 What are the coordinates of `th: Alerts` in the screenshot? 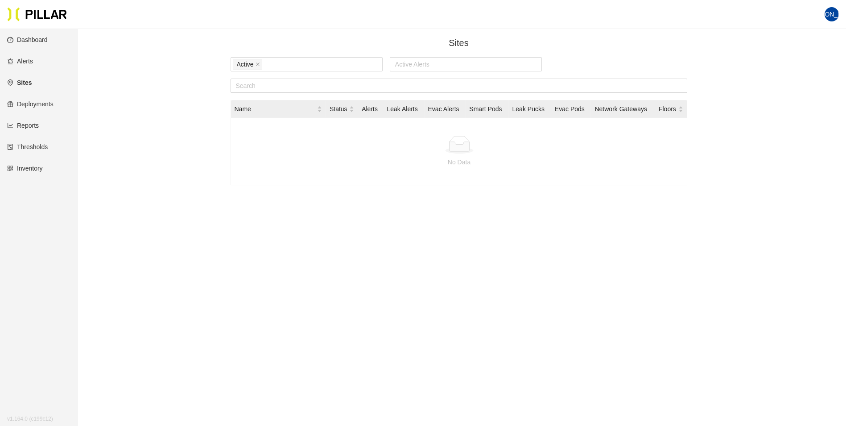 It's located at (371, 109).